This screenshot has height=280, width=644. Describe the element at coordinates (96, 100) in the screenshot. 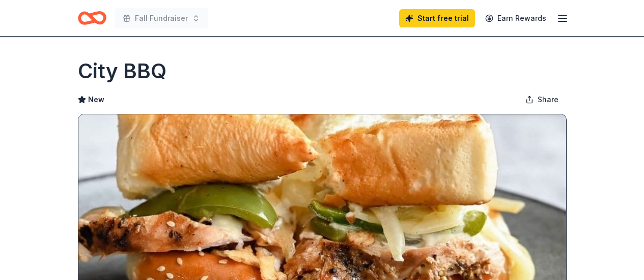

I see `span: New` at that location.